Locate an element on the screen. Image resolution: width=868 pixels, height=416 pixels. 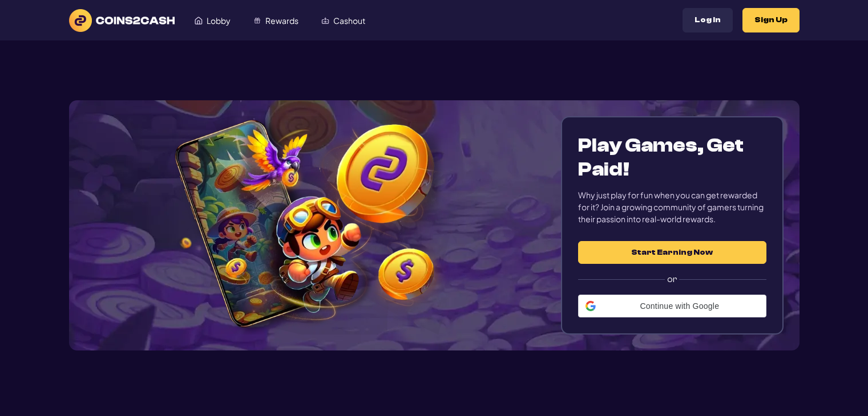
button: Log In is located at coordinates (707, 20).